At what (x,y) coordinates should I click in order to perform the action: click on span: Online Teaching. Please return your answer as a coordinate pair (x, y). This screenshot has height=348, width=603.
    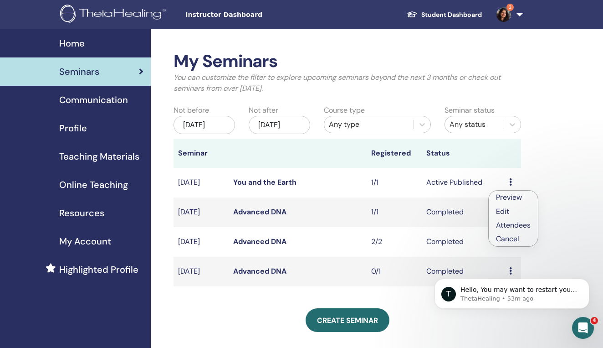
    Looking at the image, I should click on (93, 185).